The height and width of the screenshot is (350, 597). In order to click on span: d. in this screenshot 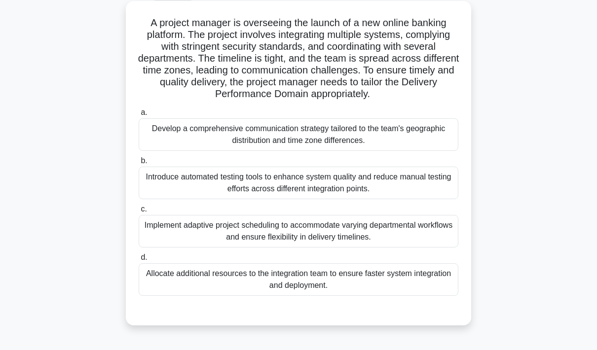, I will do `click(144, 257)`.